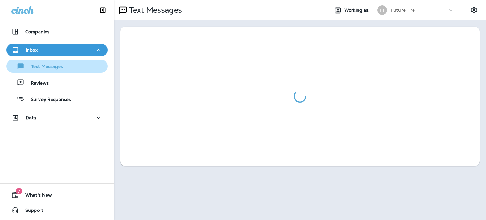  I want to click on span: Working as:, so click(358, 10).